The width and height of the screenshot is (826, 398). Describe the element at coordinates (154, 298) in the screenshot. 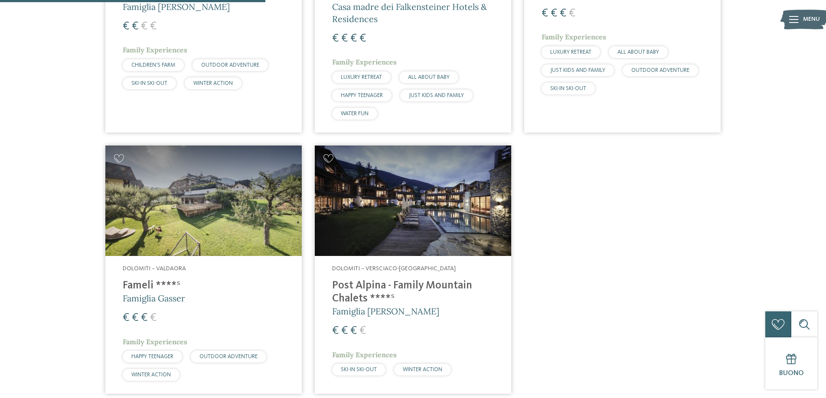

I see `span: Famiglia Gasser` at that location.